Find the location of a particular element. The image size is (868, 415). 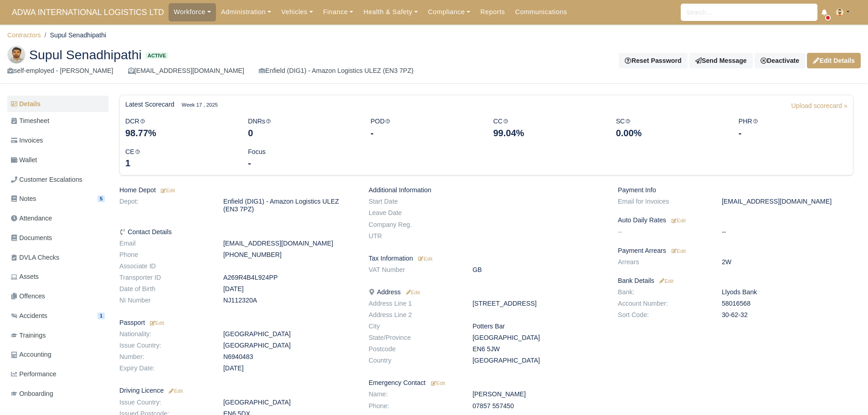

li: Supul Senadhipathi is located at coordinates (74, 35).